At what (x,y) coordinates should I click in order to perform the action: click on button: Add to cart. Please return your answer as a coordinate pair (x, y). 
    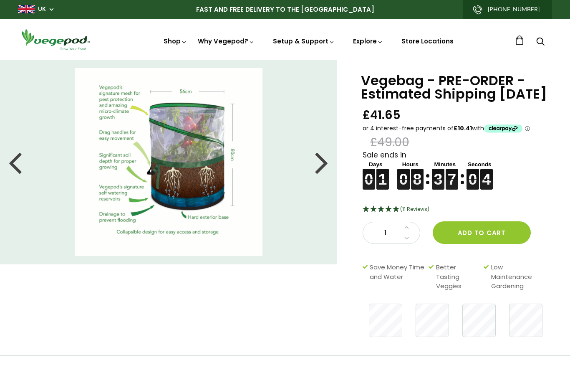
    Looking at the image, I should click on (482, 232).